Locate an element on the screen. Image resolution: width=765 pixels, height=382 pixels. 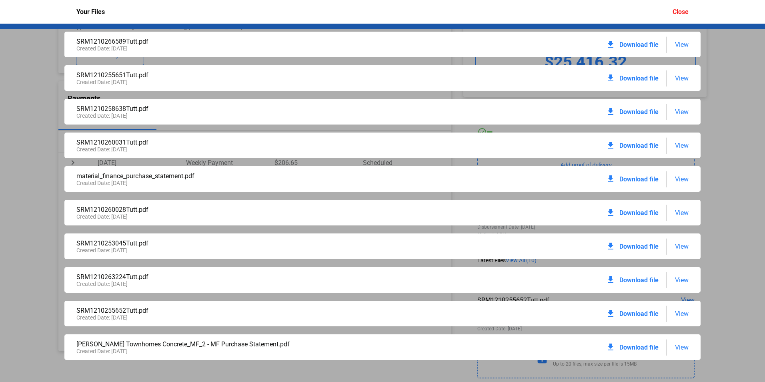
div: SRM1210258638Tutt.pdf is located at coordinates (229, 108).